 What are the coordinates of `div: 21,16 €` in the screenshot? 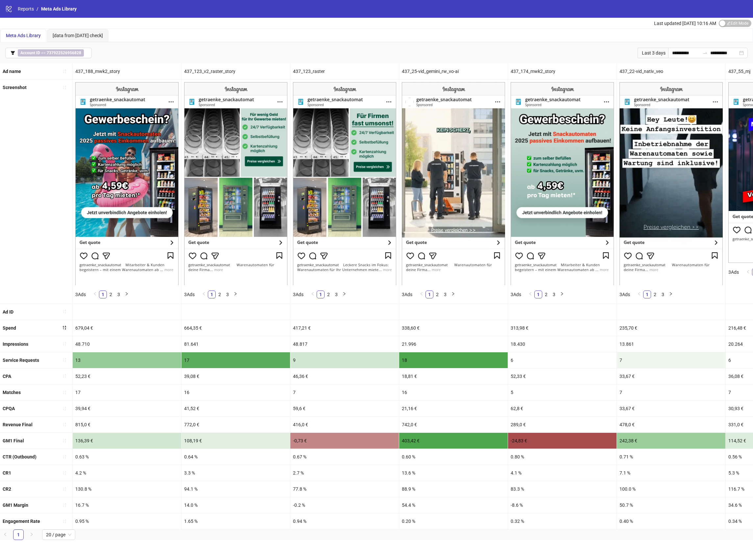 It's located at (454, 408).